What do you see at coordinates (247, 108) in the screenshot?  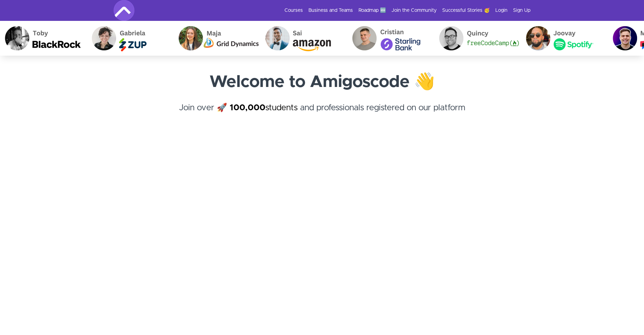 I see `strong: 100,000` at bounding box center [247, 108].